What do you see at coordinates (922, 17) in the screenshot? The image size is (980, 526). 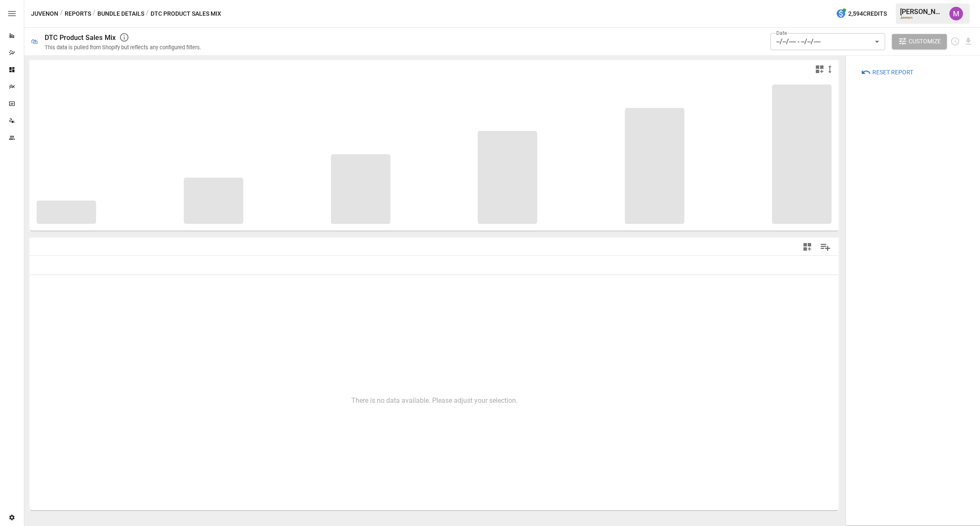 I see `div: Juvenon` at bounding box center [922, 17].